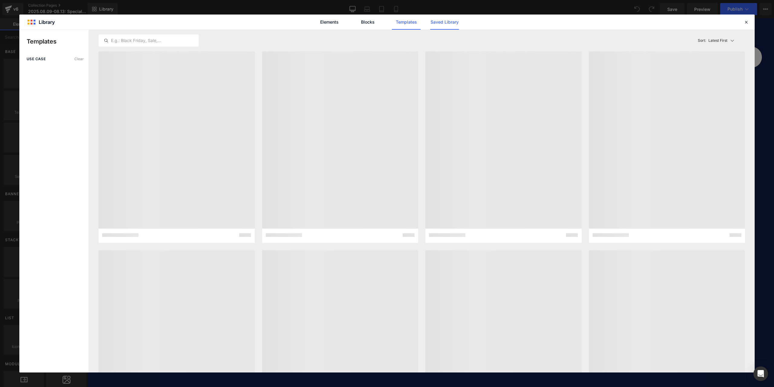 The width and height of the screenshot is (774, 387). Describe the element at coordinates (761, 373) in the screenshot. I see `div: Open Intercom Messenger` at that location.